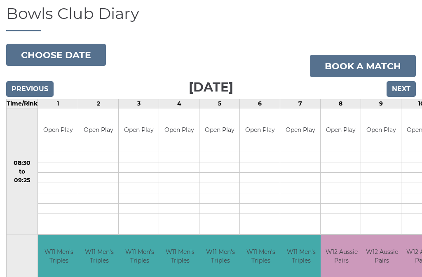  Describe the element at coordinates (219, 104) in the screenshot. I see `td: 5` at that location.